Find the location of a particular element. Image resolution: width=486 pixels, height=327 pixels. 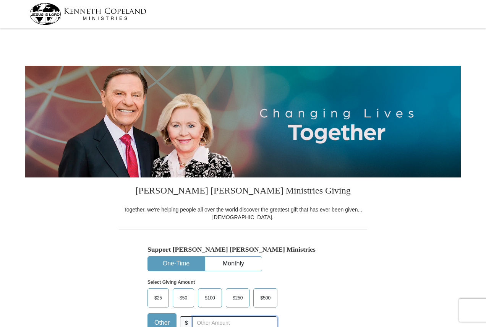

button: One-Time is located at coordinates (176, 263).